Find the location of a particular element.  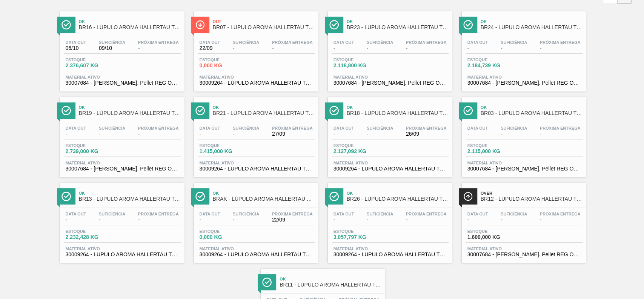

span: BR12 - LÚPULO AROMA HALLERTAU TRADITION T-90 is located at coordinates (532, 199).